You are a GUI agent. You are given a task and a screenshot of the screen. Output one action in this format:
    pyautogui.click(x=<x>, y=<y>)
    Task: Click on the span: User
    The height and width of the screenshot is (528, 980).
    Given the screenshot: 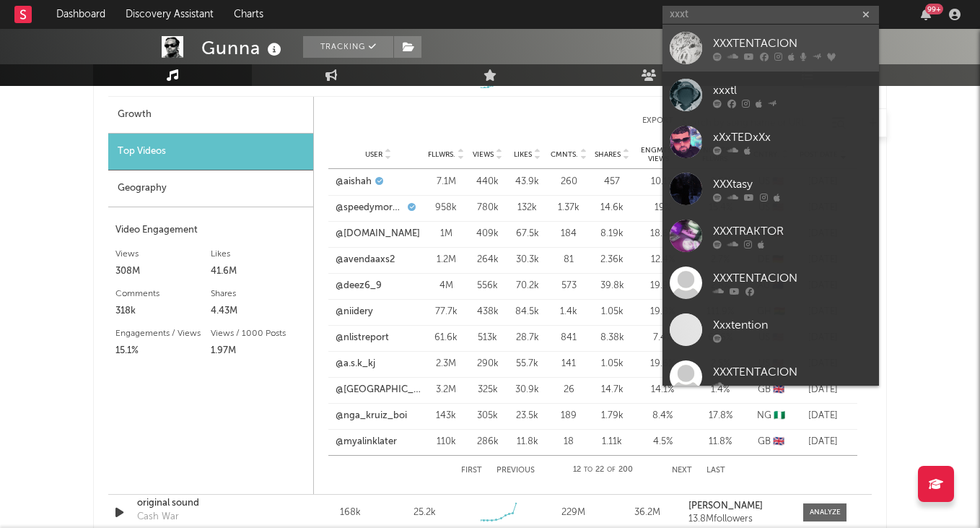 What is the action you would take?
    pyautogui.click(x=374, y=155)
    